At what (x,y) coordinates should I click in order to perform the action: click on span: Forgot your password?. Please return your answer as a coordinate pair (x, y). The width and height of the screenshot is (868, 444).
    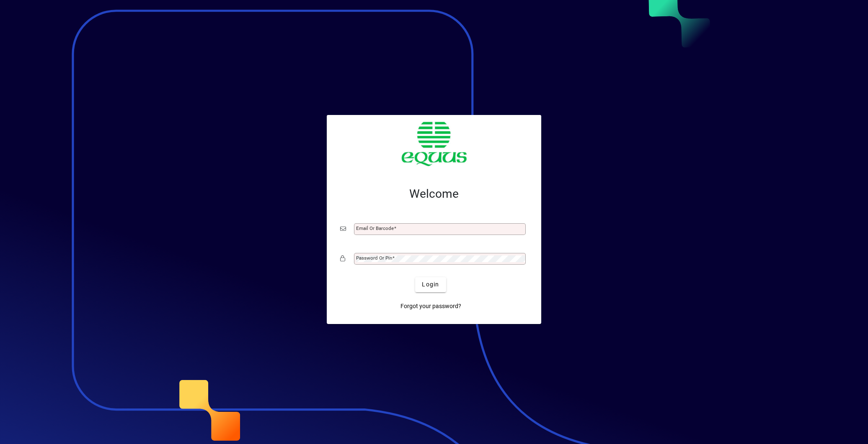
    Looking at the image, I should click on (431, 306).